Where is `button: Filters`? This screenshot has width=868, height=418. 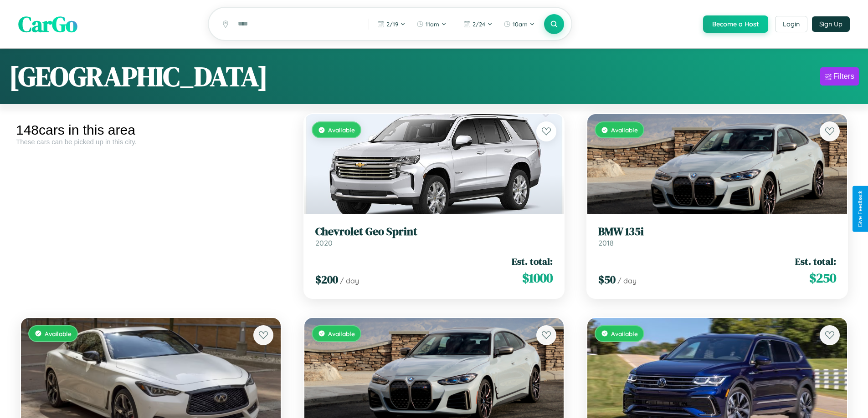
button: Filters is located at coordinates (839, 76).